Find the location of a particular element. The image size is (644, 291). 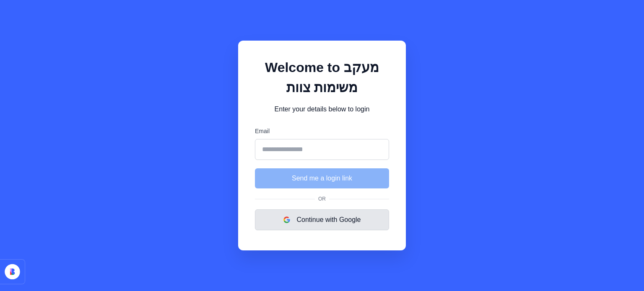

img: google logo is located at coordinates (287, 220).